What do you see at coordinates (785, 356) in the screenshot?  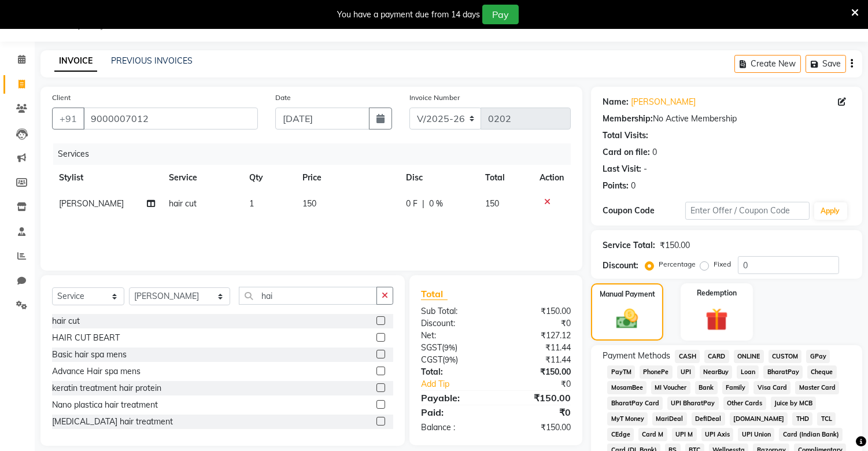 I see `span: CUSTOM` at bounding box center [785, 356].